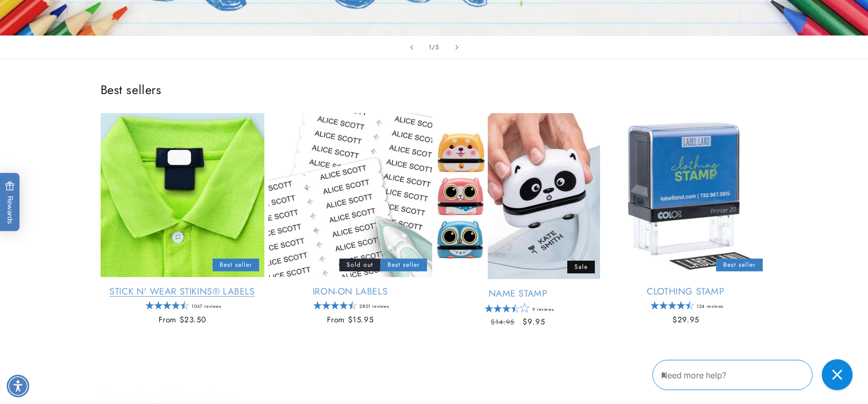 Image resolution: width=868 pixels, height=404 pixels. What do you see at coordinates (434, 396) in the screenshot?
I see `h2: Recently added products` at bounding box center [434, 396].